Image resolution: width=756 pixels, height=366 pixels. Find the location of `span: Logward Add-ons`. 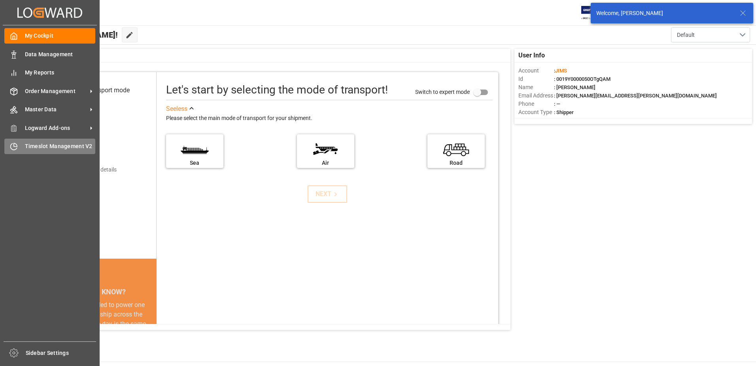

span: Logward Add-ons is located at coordinates (56, 128).